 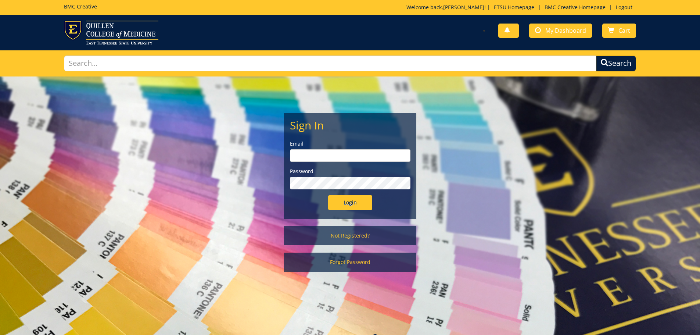 What do you see at coordinates (521, 7) in the screenshot?
I see `p: Welcome back, ! | | |` at bounding box center [521, 7].